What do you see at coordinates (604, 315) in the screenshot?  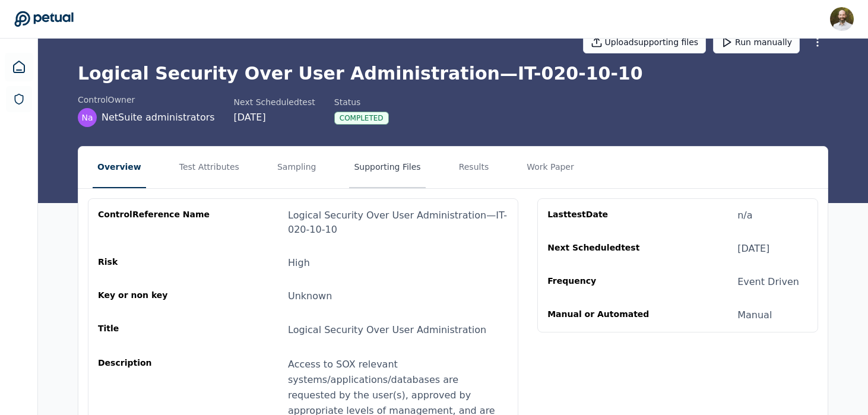 I see `div: Manual or Automated` at bounding box center [604, 315].